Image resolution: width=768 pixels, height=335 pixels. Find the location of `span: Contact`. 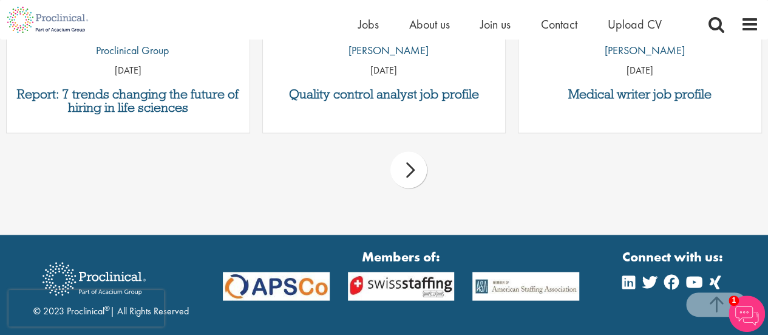

span: Contact is located at coordinates (559, 24).